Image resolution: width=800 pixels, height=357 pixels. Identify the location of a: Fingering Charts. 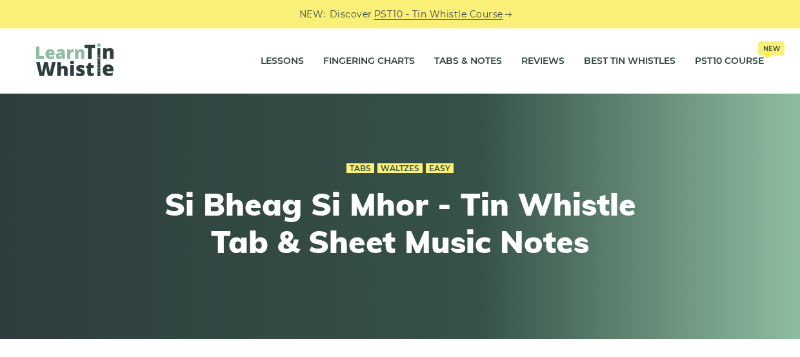
(369, 61).